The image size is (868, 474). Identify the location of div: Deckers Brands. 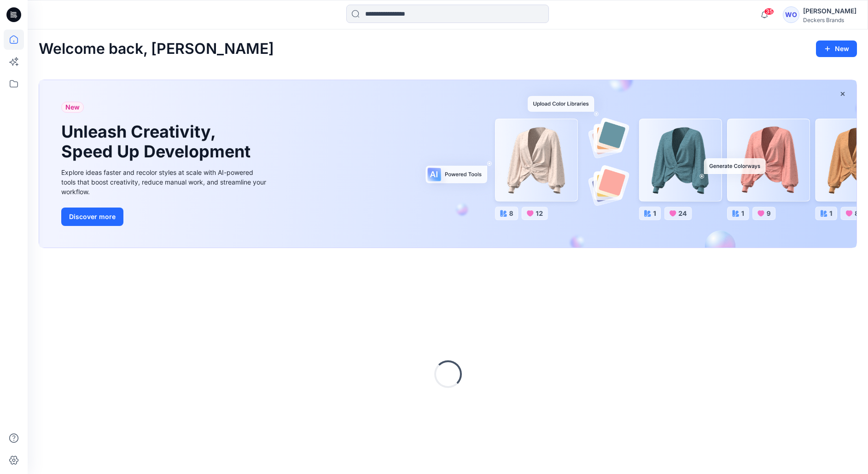
(830, 20).